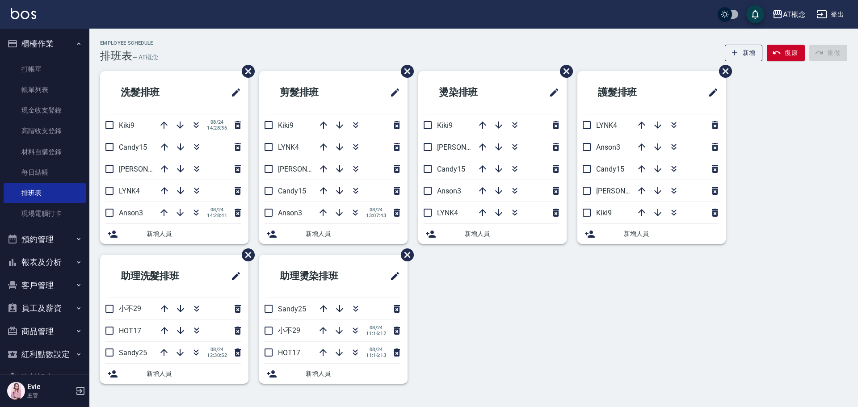 The height and width of the screenshot is (407, 858). What do you see at coordinates (830, 14) in the screenshot?
I see `button: 登出` at bounding box center [830, 14].